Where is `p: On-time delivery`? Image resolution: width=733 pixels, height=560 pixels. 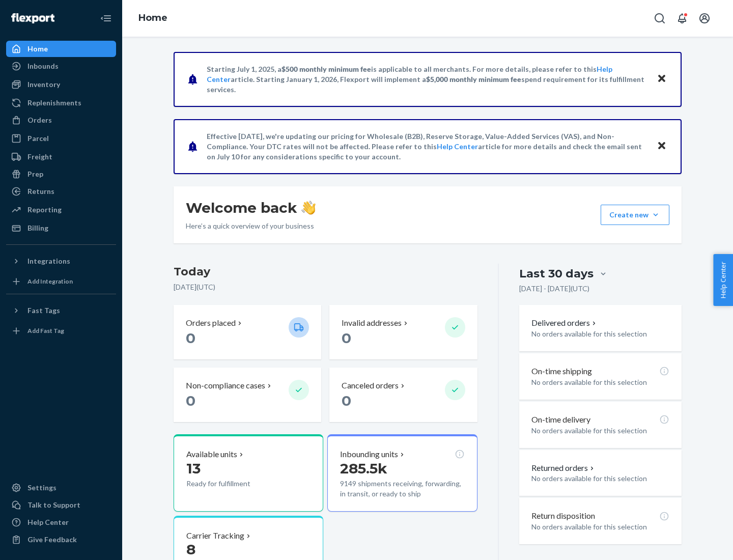 p: On-time delivery is located at coordinates (561, 419).